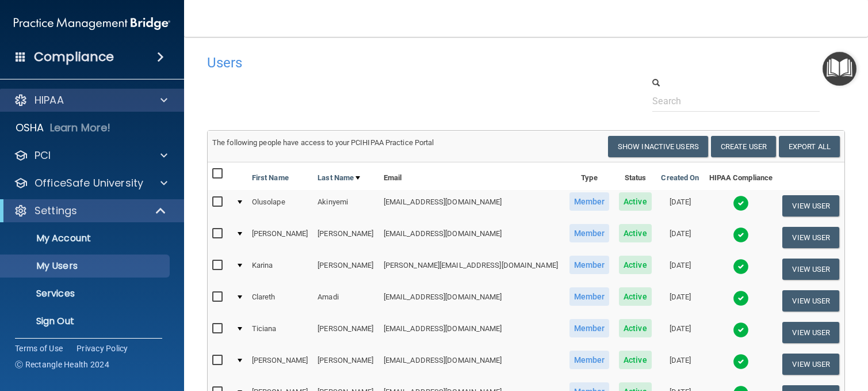 This screenshot has width=868, height=391. I want to click on th: Email, so click(472, 177).